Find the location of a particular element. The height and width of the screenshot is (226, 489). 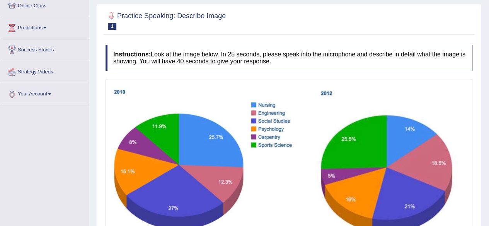

h4: Look at the image below. In 25 seconds, please speak into the microphone and describe in detail w... is located at coordinates (289, 58).